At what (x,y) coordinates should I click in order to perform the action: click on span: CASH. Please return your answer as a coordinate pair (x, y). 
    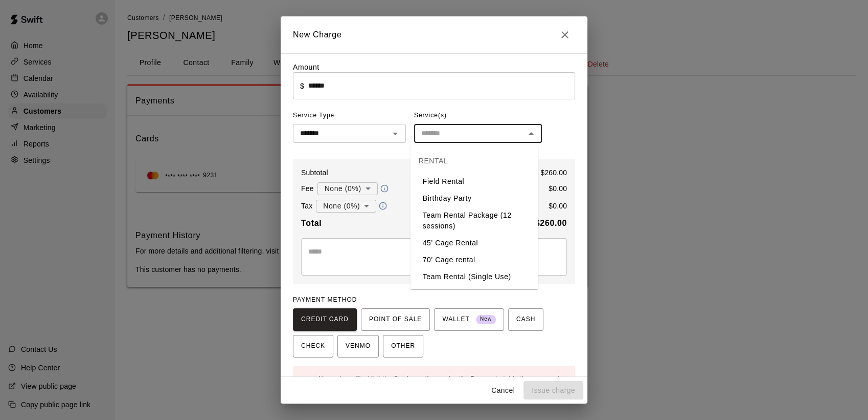
    Looking at the image, I should click on (526, 320).